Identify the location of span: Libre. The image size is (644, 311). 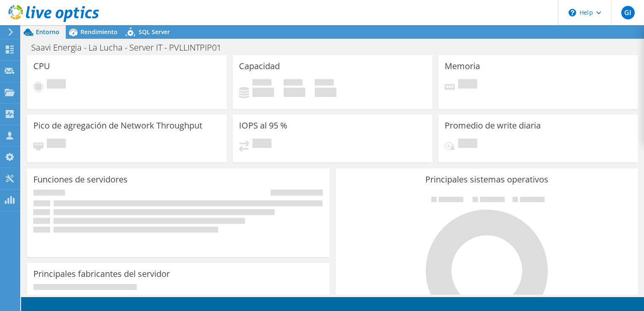
(293, 83).